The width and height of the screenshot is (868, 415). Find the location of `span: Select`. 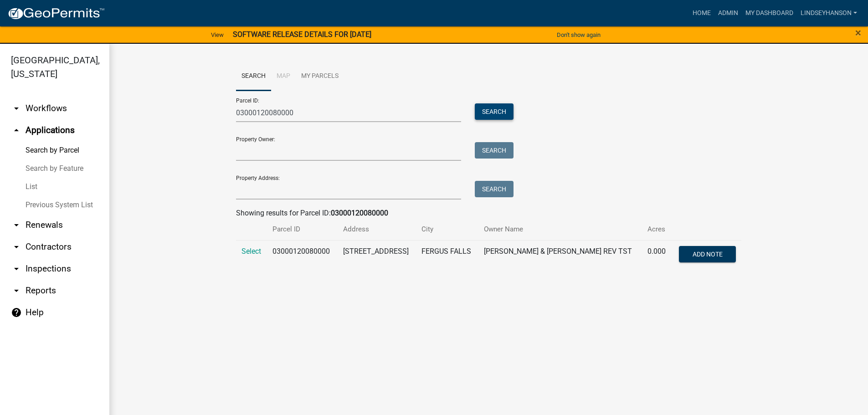

span: Select is located at coordinates (251, 251).